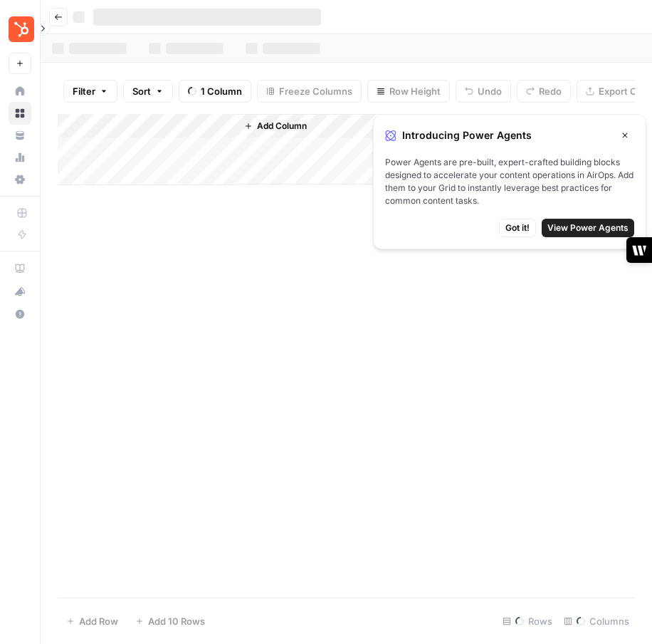 This screenshot has width=652, height=644. Describe the element at coordinates (276, 126) in the screenshot. I see `button: Add Column` at that location.